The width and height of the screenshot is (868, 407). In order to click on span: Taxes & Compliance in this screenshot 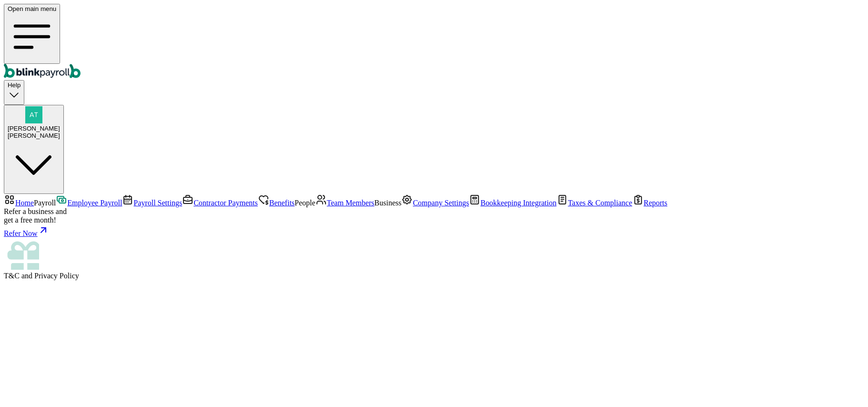, I will do `click(600, 203)`.